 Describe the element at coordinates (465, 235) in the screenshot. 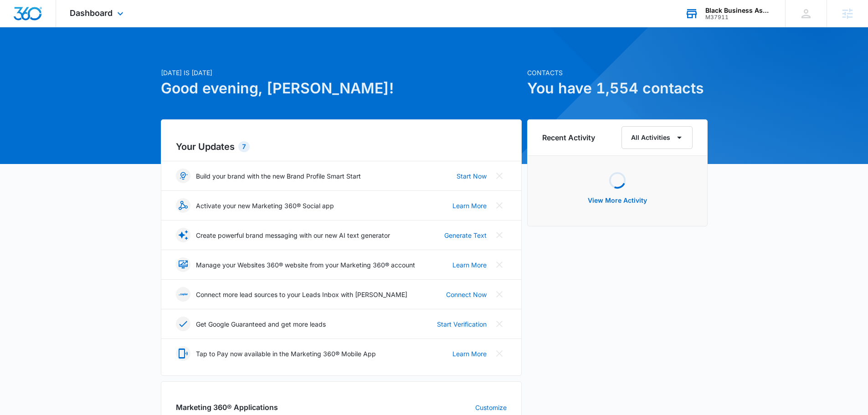

I see `a: Generate Text` at that location.